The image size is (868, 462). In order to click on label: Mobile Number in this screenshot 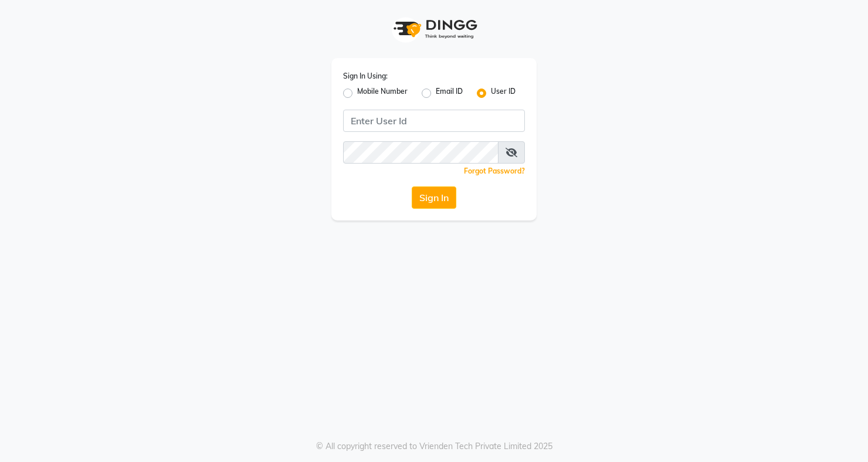, I will do `click(382, 94)`.